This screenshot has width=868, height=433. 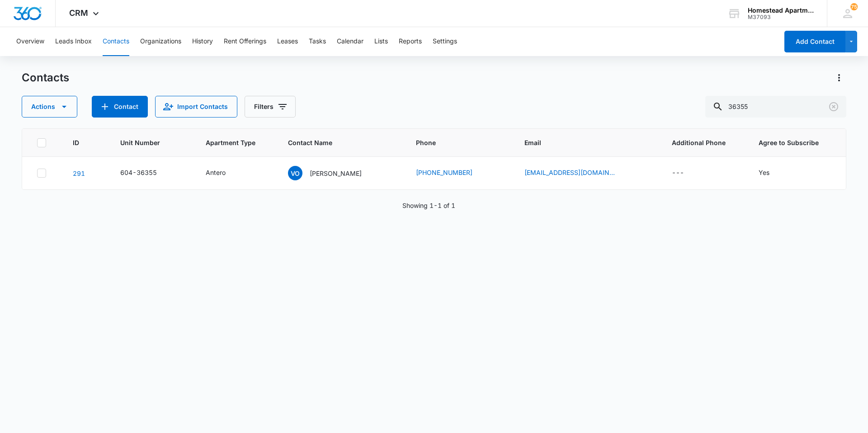 I want to click on button: Calendar, so click(x=350, y=42).